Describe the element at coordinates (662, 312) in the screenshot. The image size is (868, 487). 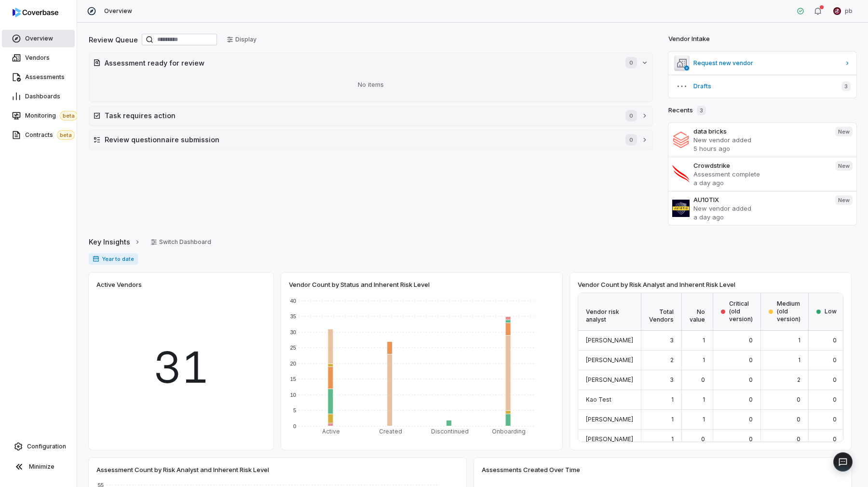
I see `div: Total Vendors` at that location.